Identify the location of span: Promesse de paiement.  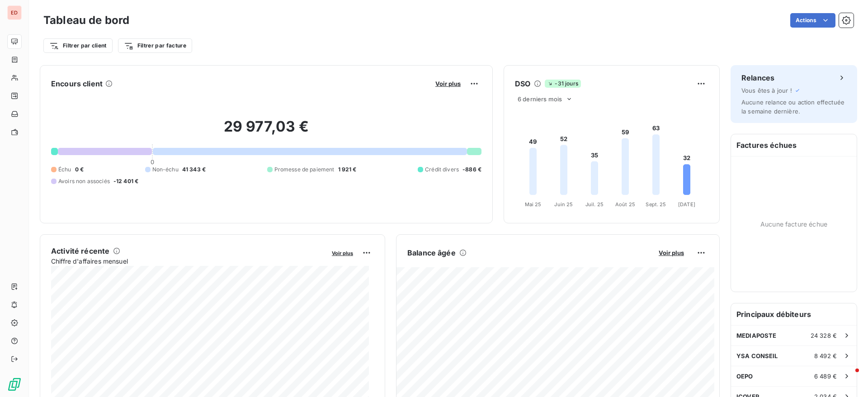
(304, 169).